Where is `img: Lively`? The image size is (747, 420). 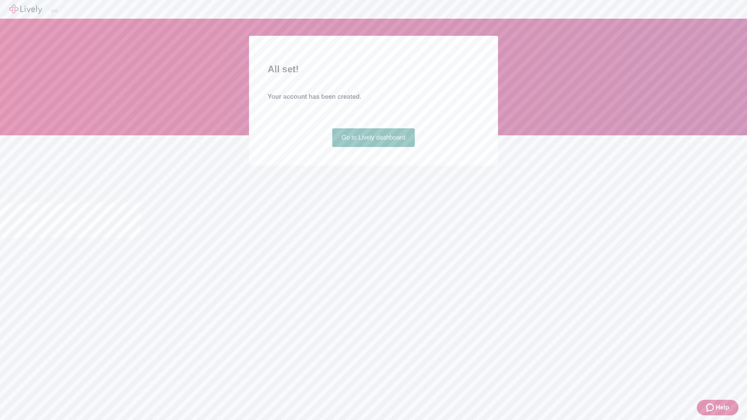 img: Lively is located at coordinates (26, 9).